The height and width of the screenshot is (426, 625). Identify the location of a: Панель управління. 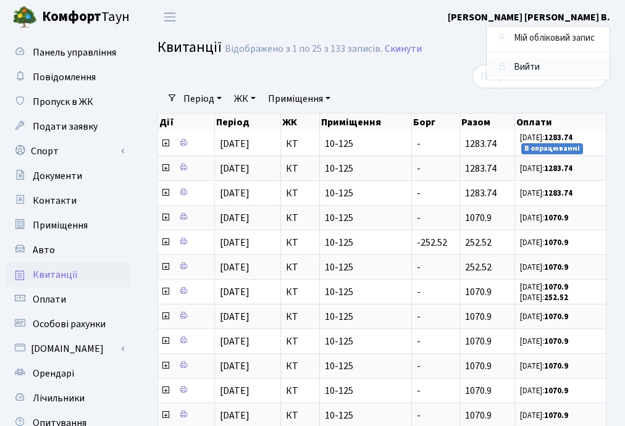
(68, 53).